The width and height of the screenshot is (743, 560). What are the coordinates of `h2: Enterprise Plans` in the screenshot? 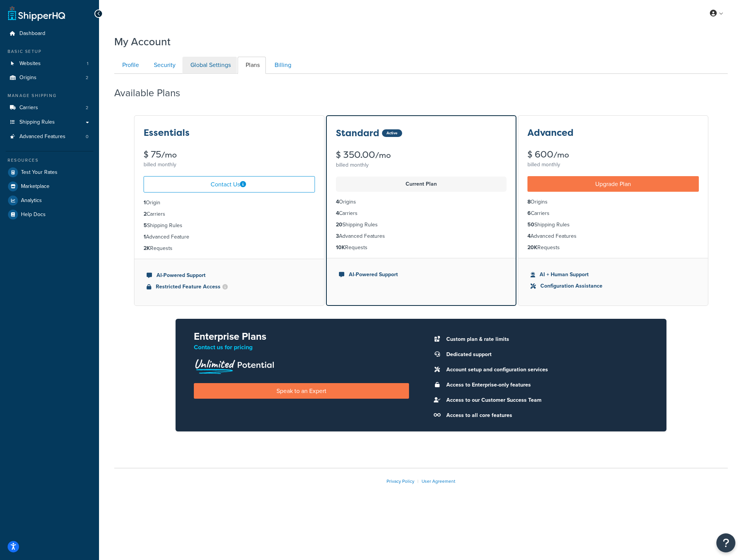 It's located at (301, 336).